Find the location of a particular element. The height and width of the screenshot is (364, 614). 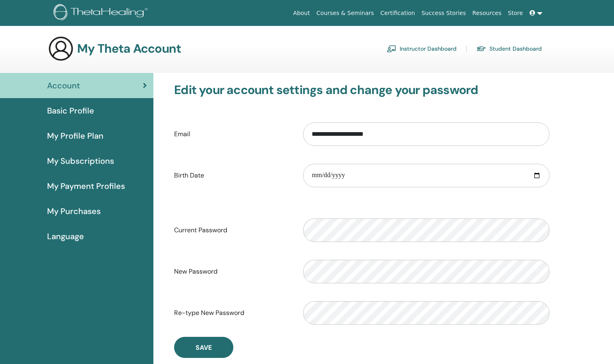

a: Instructor Dashboard is located at coordinates (422, 49).